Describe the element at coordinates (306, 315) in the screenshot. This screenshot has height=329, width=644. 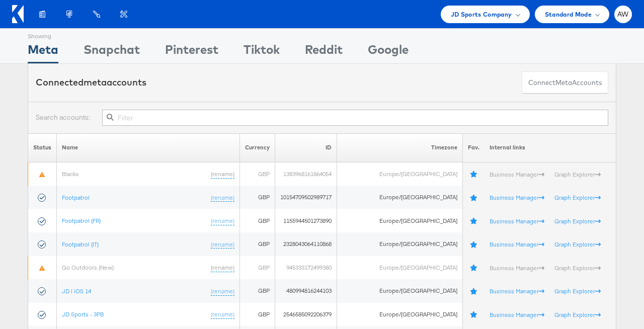
I see `td: 2546585092206379` at that location.